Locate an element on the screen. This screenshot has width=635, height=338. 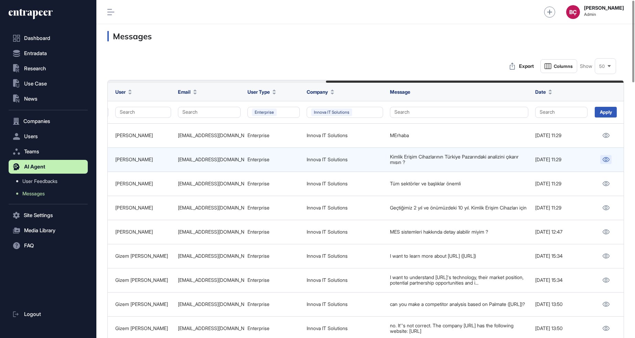
span: Columns is located at coordinates (563, 66).